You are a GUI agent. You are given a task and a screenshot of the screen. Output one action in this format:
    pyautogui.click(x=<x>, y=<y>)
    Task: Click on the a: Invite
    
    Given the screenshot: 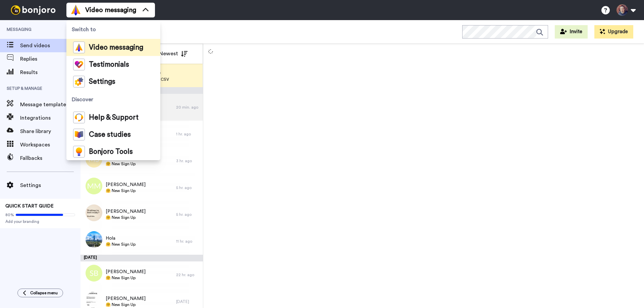 What is the action you would take?
    pyautogui.click(x=571, y=32)
    